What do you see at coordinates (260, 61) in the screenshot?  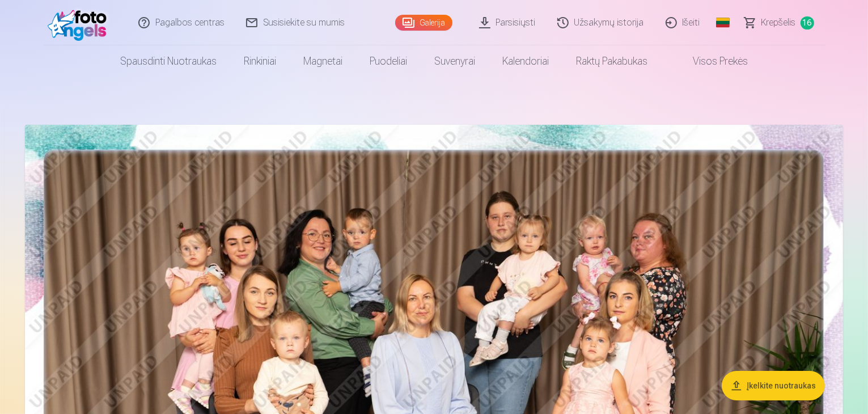 I see `a: Rinkiniai` at bounding box center [260, 61].